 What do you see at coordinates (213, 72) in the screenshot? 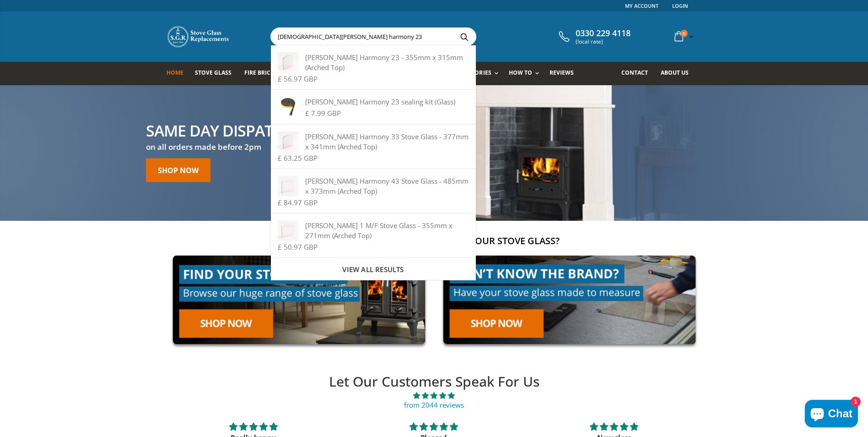
I see `span: Stove Glass` at bounding box center [213, 72].